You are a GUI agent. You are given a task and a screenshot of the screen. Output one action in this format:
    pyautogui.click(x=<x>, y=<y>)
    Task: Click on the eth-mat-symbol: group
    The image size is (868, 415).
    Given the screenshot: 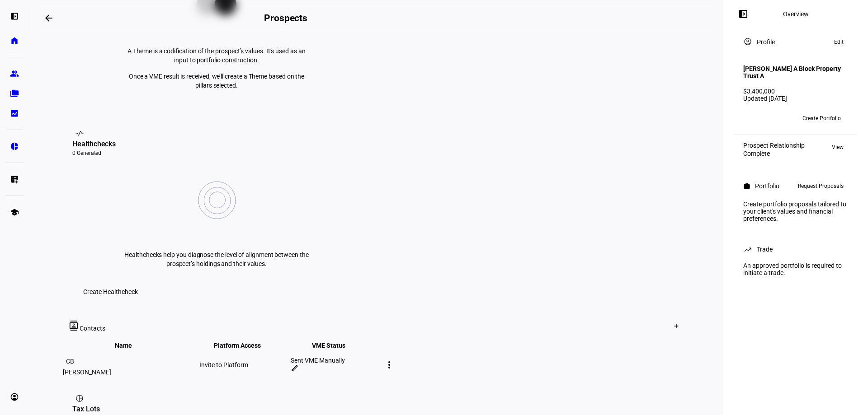 What is the action you would take?
    pyautogui.click(x=14, y=73)
    